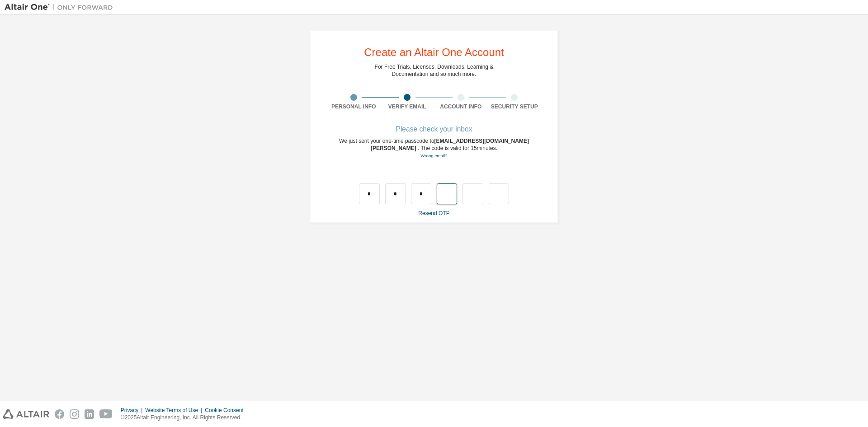 This screenshot has height=427, width=868. I want to click on img: youtube.svg, so click(106, 414).